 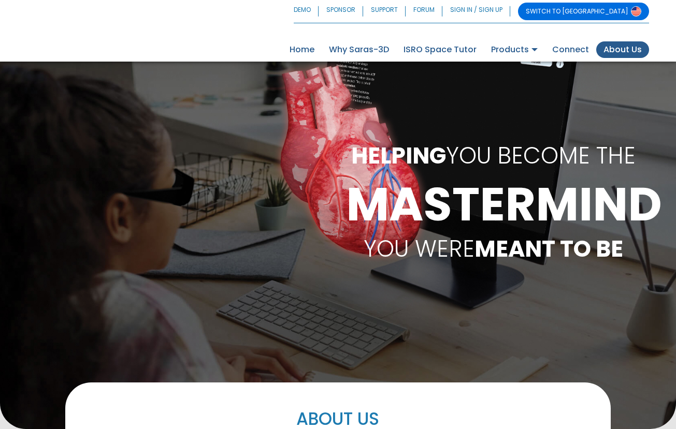 I want to click on a: Home, so click(x=302, y=50).